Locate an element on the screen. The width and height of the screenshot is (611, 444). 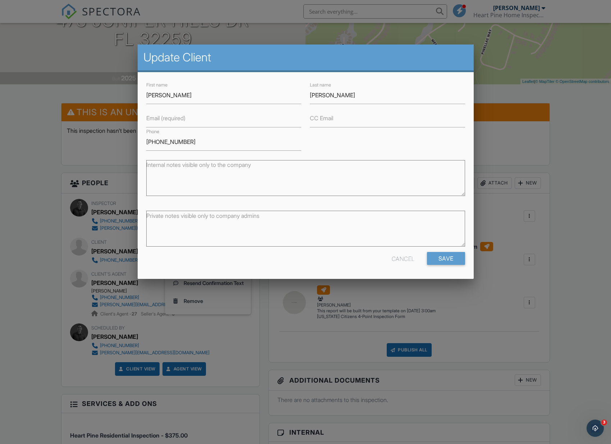
label: Last name is located at coordinates (320, 85).